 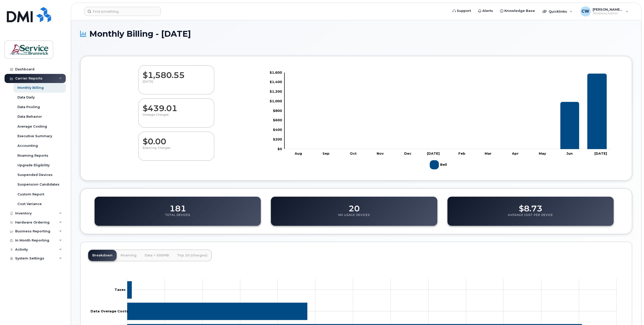 What do you see at coordinates (128, 255) in the screenshot?
I see `a: Roaming` at bounding box center [128, 255].